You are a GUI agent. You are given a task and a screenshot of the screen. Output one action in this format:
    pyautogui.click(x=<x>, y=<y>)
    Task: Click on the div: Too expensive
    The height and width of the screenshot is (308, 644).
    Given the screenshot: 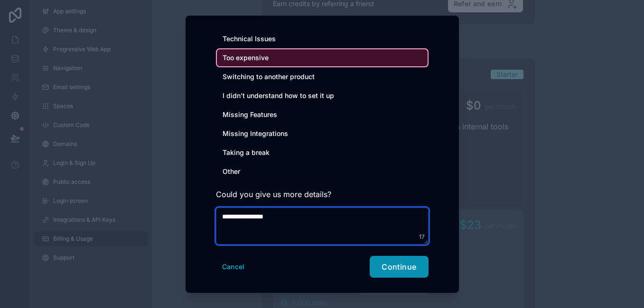 What is the action you would take?
    pyautogui.click(x=322, y=58)
    